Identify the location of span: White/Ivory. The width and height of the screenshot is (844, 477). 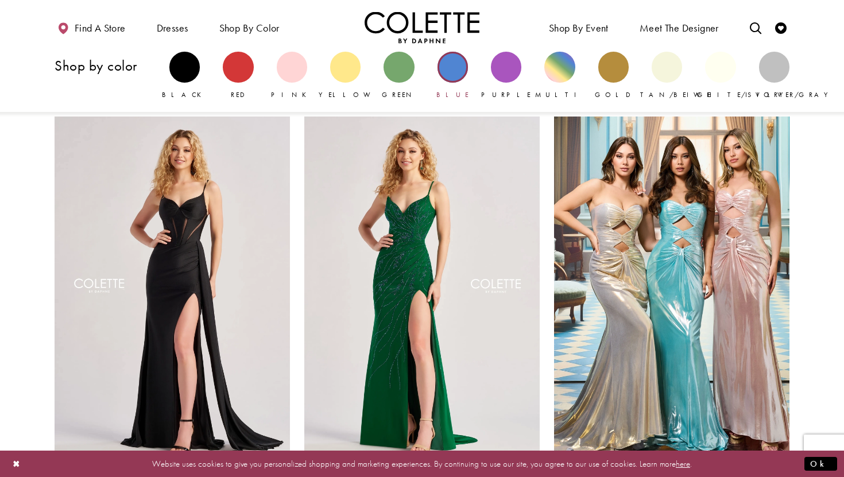
(741, 95).